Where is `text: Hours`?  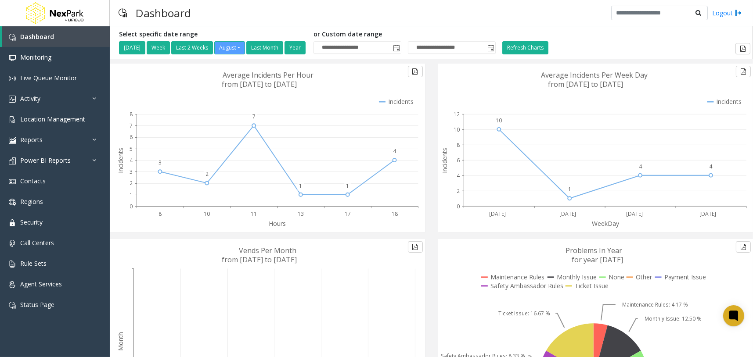
text: Hours is located at coordinates (277, 223).